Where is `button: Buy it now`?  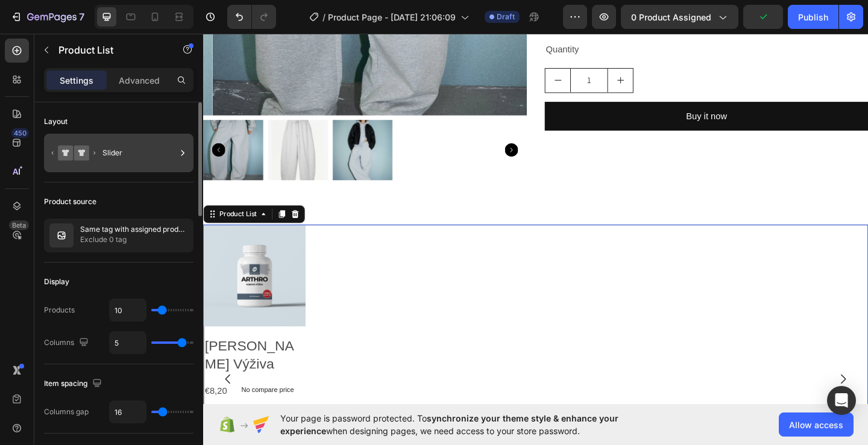 button: Buy it now is located at coordinates (547, 92).